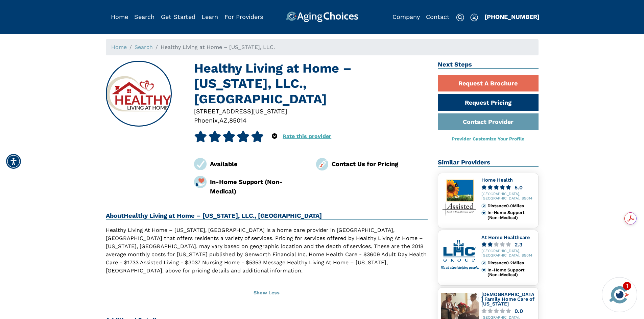 Image resolution: width=644 pixels, height=319 pixels. Describe the element at coordinates (460, 17) in the screenshot. I see `img: search-icon.svg` at that location.